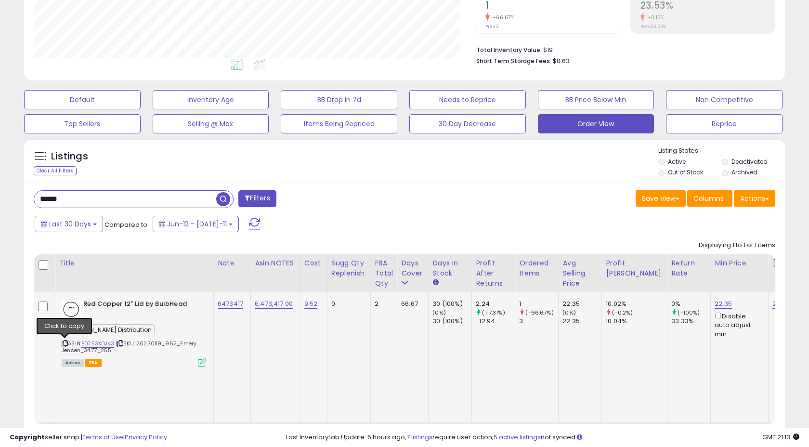  What do you see at coordinates (127, 224) in the screenshot?
I see `span: Compared to:` at bounding box center [127, 224].